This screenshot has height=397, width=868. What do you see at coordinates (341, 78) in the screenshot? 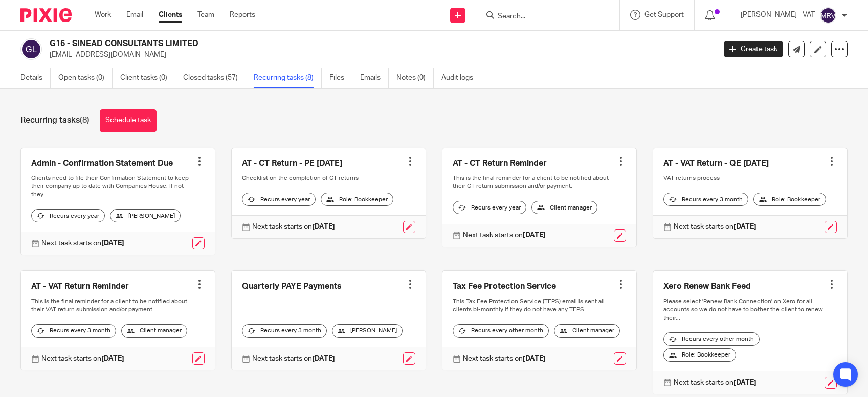
I see `a: Files` at bounding box center [341, 78].